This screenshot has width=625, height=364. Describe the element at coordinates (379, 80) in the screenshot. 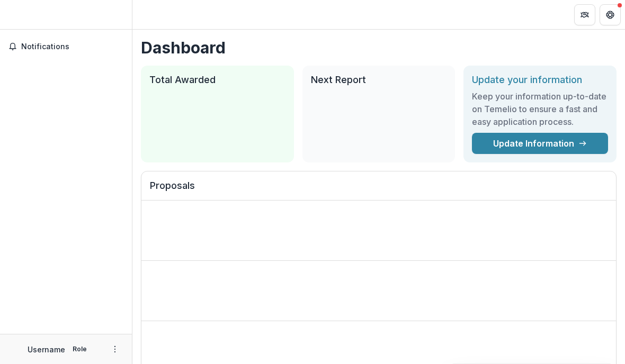

I see `h2: Next Report` at that location.